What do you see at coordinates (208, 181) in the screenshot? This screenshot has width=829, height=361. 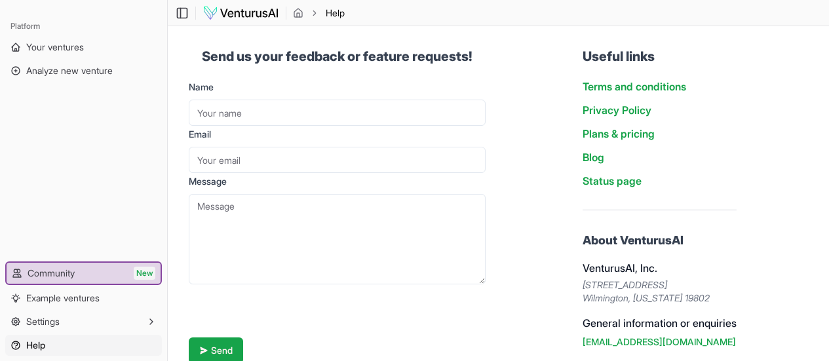 I see `label: Message` at bounding box center [208, 181].